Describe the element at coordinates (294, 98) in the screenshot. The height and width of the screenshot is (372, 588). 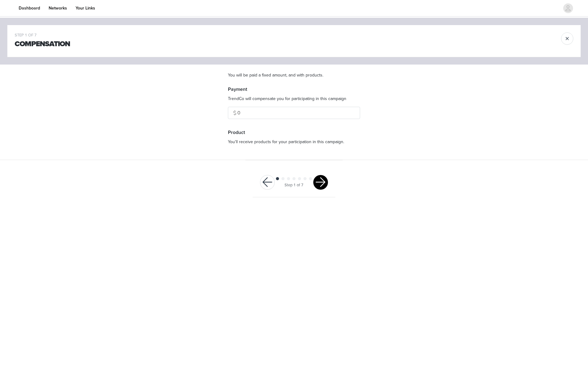
I see `p: TrendCo will compensate you for participating in this campaign` at that location.